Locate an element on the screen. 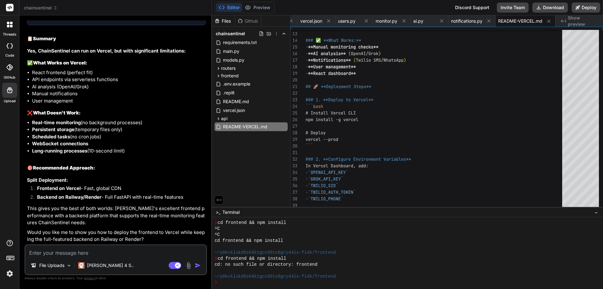  div: 24 is located at coordinates (294, 106).